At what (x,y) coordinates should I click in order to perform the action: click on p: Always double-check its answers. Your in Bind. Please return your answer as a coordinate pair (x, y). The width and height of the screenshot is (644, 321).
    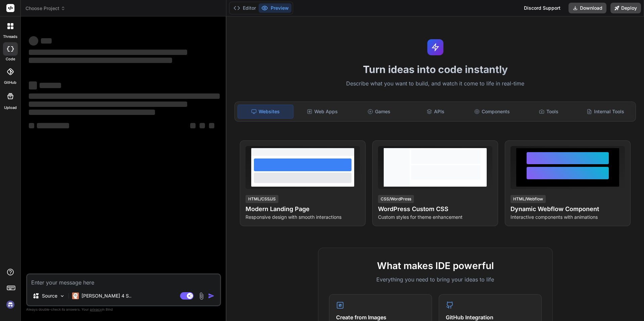
    Looking at the image, I should click on (123, 309).